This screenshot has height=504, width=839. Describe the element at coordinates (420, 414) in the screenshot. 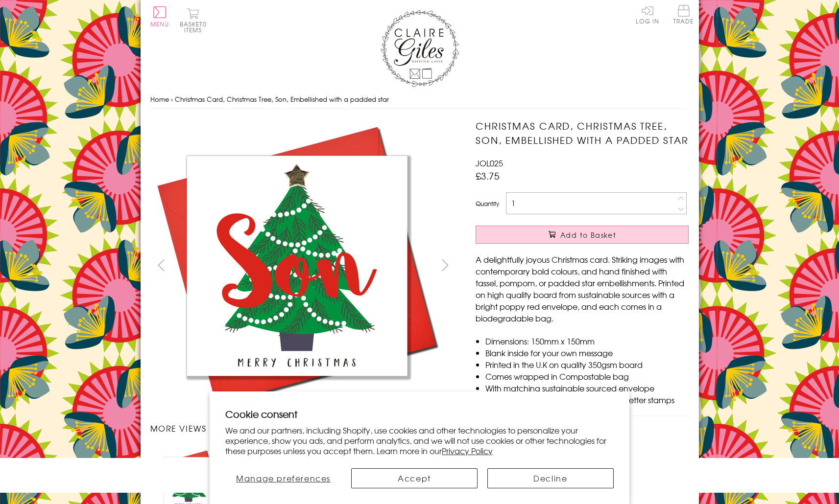

I see `h2: Cookie consent` at that location.